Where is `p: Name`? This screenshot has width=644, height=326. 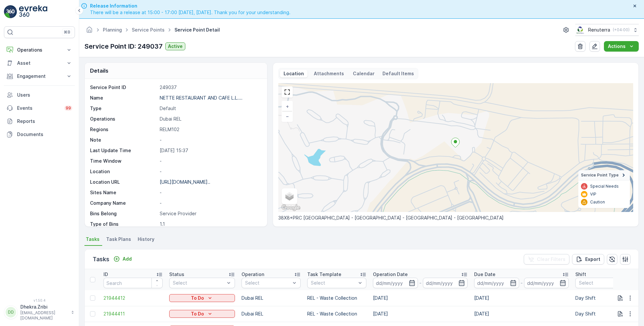 p: Name is located at coordinates (123, 98).